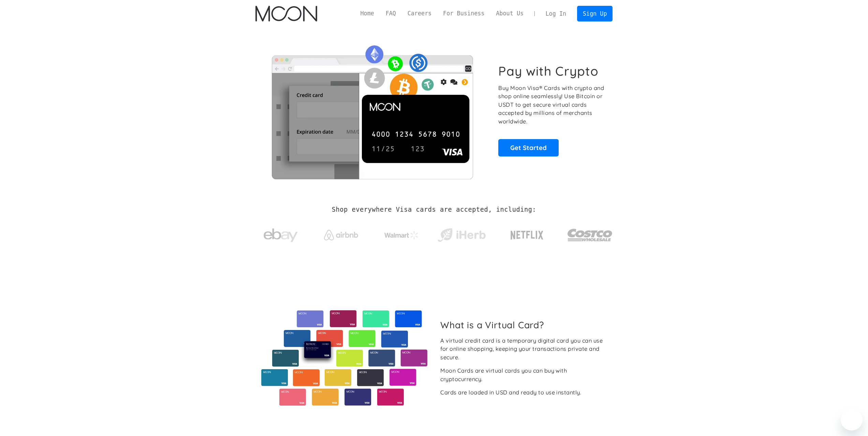 This screenshot has height=436, width=868. What do you see at coordinates (524, 374) in the screenshot?
I see `div: Moon Cards are virtual cards you can buy with cryptocurrency.` at bounding box center [524, 374].